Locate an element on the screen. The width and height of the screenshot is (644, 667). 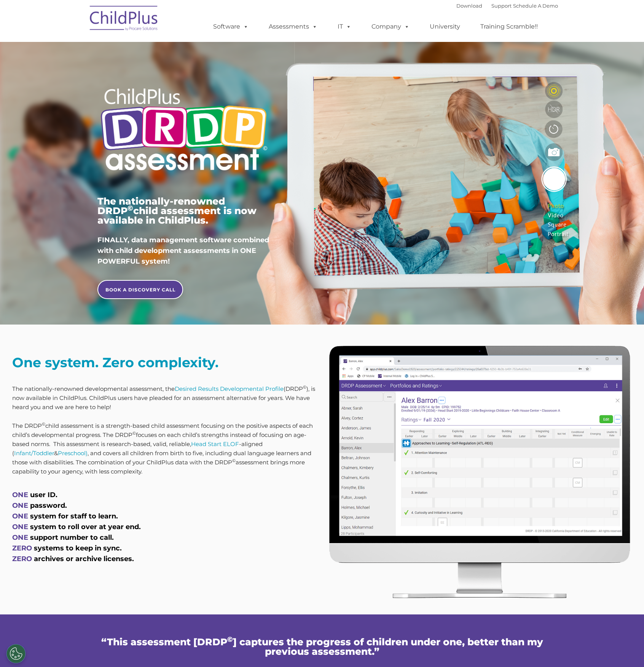
span: user ID. is located at coordinates (44, 495).